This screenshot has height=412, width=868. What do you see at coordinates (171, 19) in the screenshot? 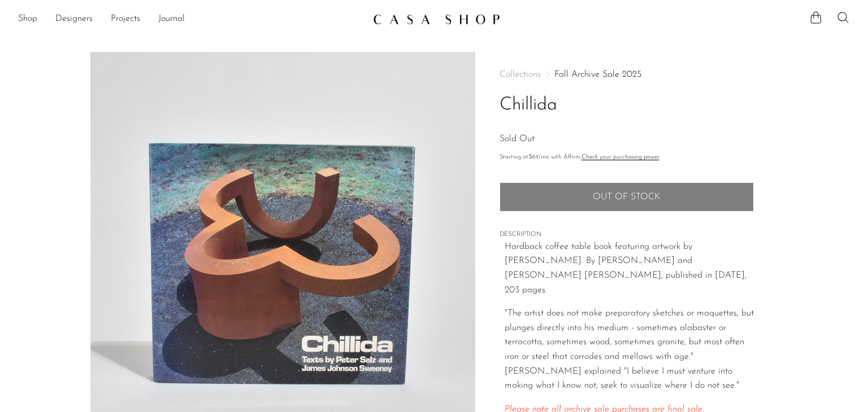
I see `a: Journal` at bounding box center [171, 19].